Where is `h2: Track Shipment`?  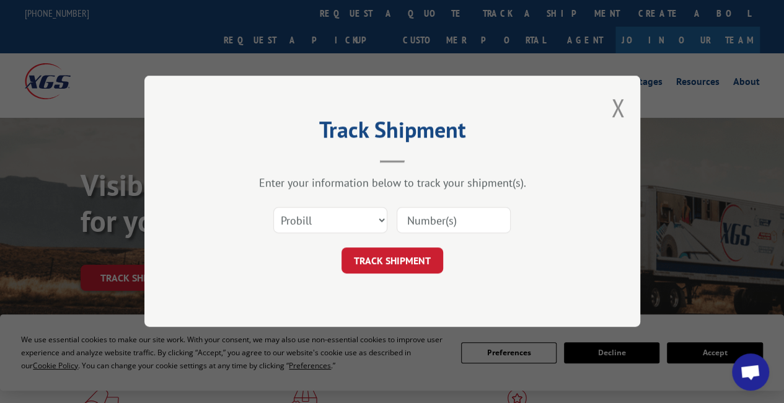
h2: Track Shipment is located at coordinates (392, 133).